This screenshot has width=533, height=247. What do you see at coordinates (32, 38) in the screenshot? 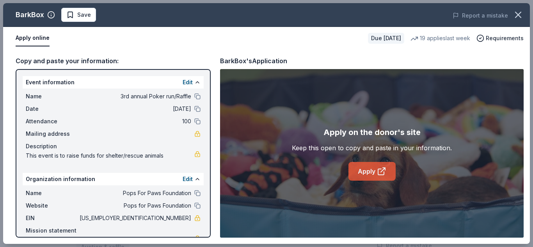
I see `button: Apply online` at bounding box center [32, 38].